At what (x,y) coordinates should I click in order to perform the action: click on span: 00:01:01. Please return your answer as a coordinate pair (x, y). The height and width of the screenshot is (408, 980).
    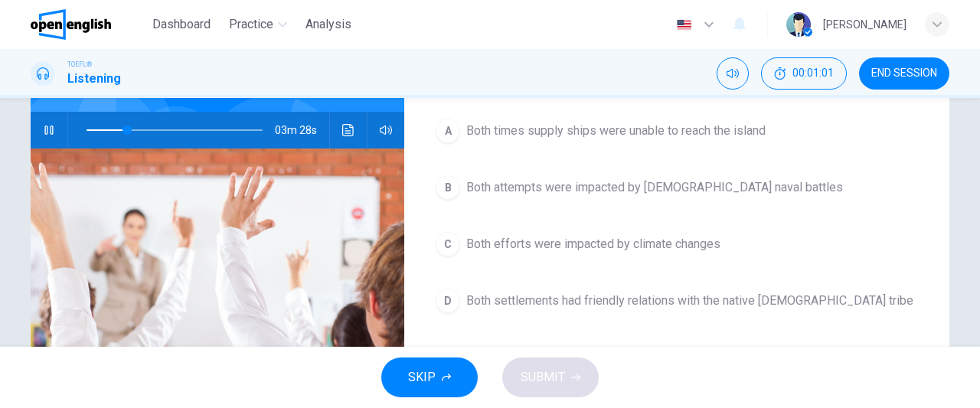
    Looking at the image, I should click on (814, 74).